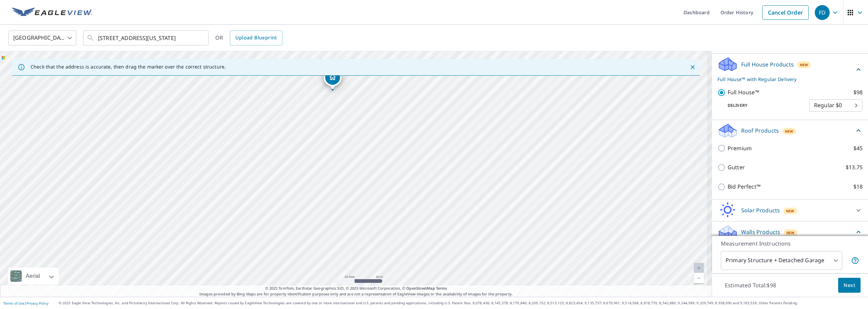  I want to click on p: $18, so click(858, 186).